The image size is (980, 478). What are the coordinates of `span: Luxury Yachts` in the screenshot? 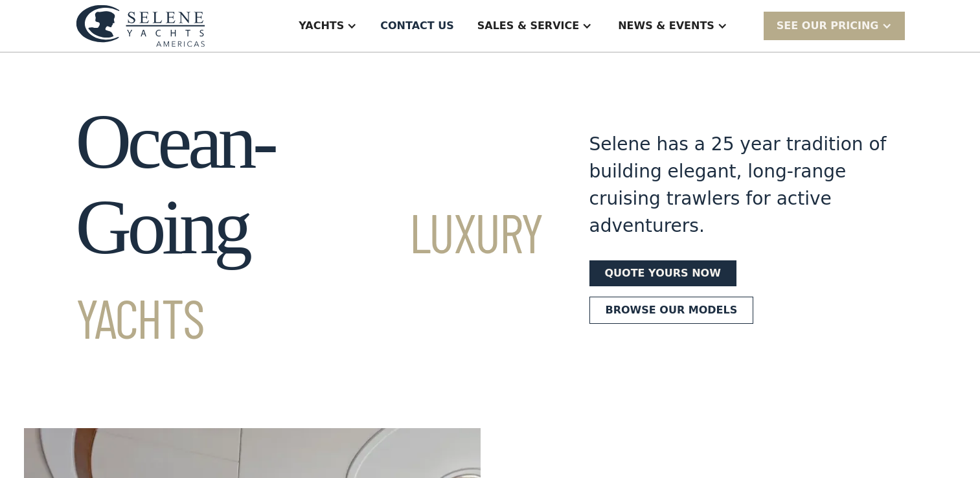 It's located at (309, 274).